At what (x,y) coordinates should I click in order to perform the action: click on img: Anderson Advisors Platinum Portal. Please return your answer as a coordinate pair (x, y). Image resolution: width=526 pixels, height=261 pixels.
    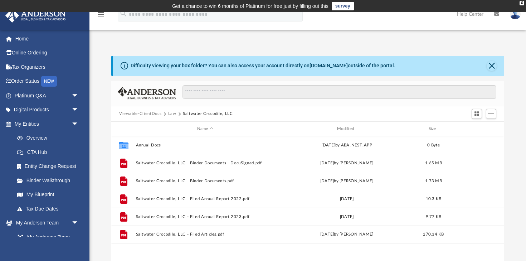
    Looking at the image, I should click on (35, 15).